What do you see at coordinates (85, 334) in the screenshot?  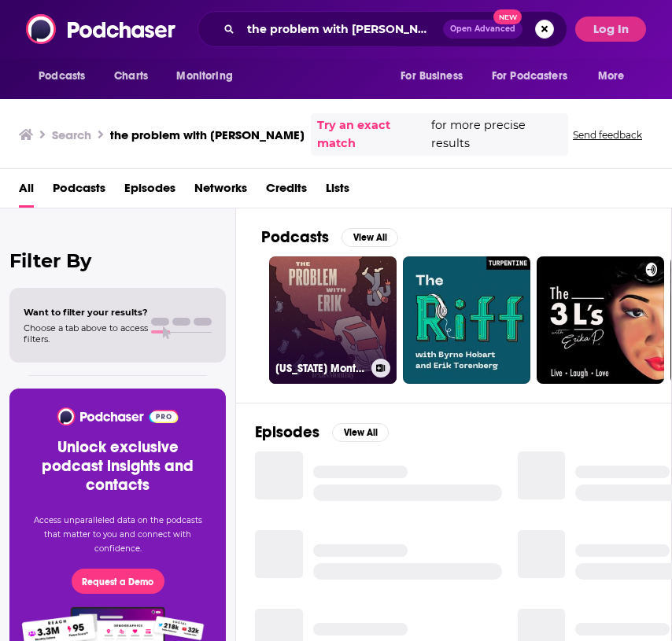 I see `span: Choose a tab above to access filters.` at bounding box center [85, 334].